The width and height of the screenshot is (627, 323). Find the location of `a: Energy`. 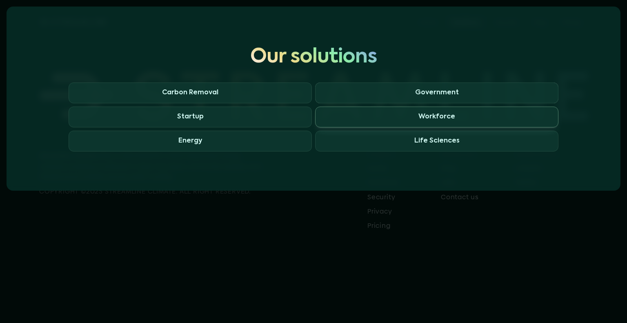

a: Energy is located at coordinates (190, 141).